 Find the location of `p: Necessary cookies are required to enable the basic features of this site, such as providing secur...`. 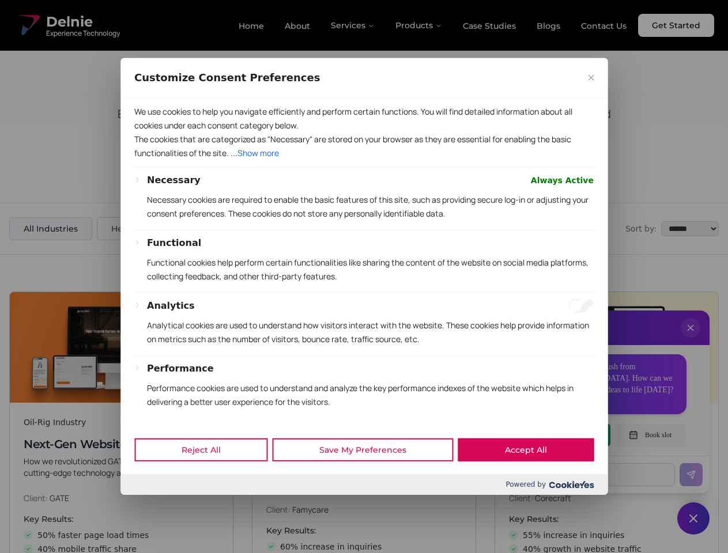

p: Necessary cookies are required to enable the basic features of this site, such as providing secur... is located at coordinates (370, 207).